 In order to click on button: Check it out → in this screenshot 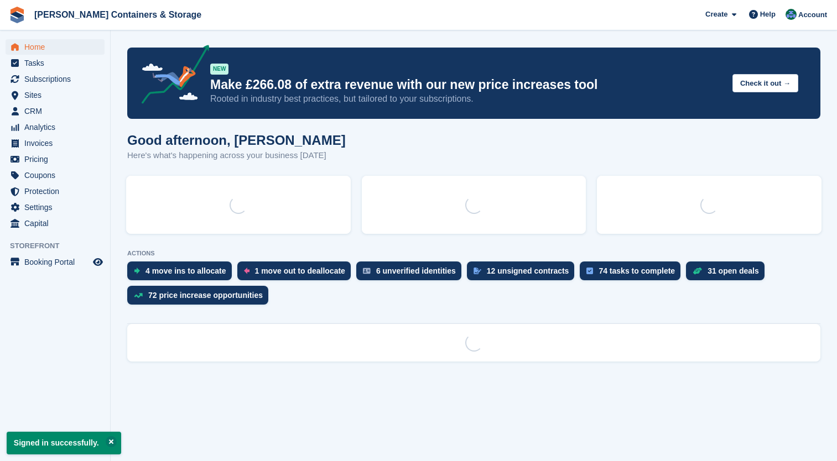, I will do `click(765, 83)`.